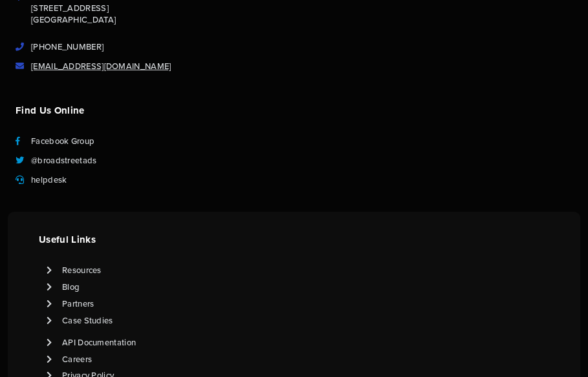  I want to click on a: Case Studies, so click(87, 321).